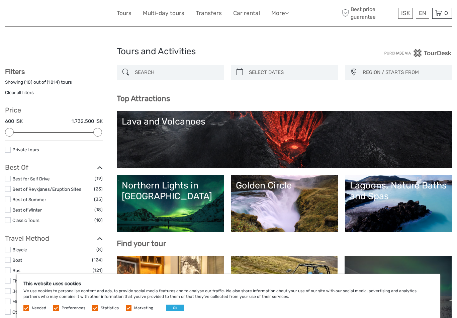 The height and width of the screenshot is (318, 457). Describe the element at coordinates (98, 189) in the screenshot. I see `span: (23)` at that location.